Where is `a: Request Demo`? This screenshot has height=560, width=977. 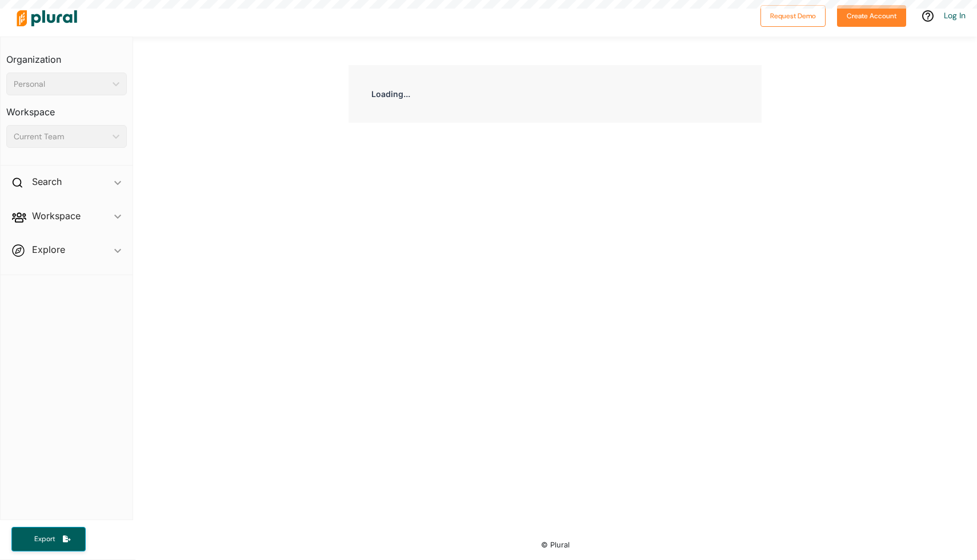 a: Request Demo is located at coordinates (793, 15).